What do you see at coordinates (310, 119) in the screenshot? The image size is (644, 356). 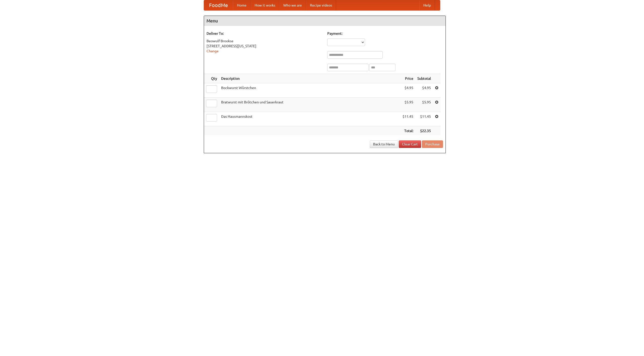 I see `td: Das Hausmannskost` at bounding box center [310, 119].